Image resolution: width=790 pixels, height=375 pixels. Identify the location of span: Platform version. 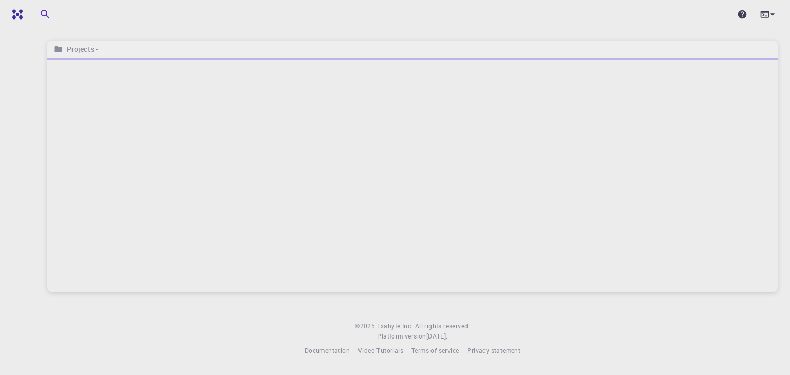
(401, 337).